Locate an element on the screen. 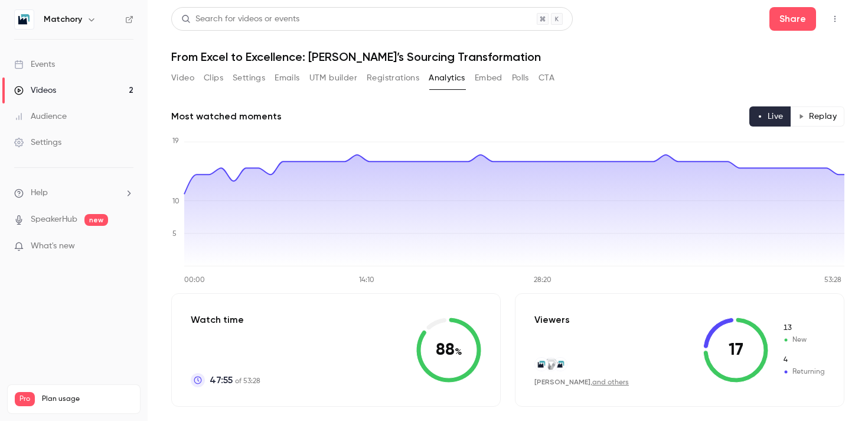 The height and width of the screenshot is (421, 868). tspan: 28:20 is located at coordinates (542, 280).